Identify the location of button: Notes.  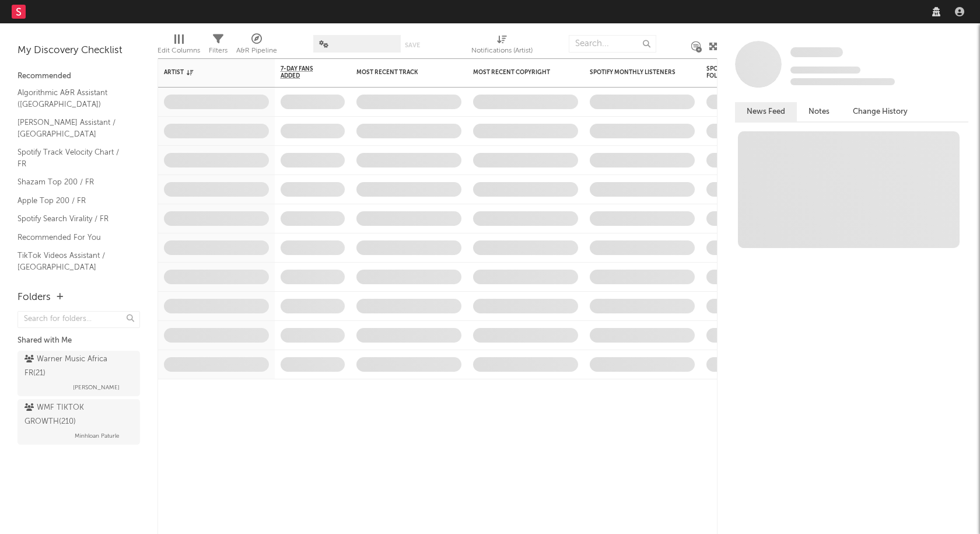
(819, 111).